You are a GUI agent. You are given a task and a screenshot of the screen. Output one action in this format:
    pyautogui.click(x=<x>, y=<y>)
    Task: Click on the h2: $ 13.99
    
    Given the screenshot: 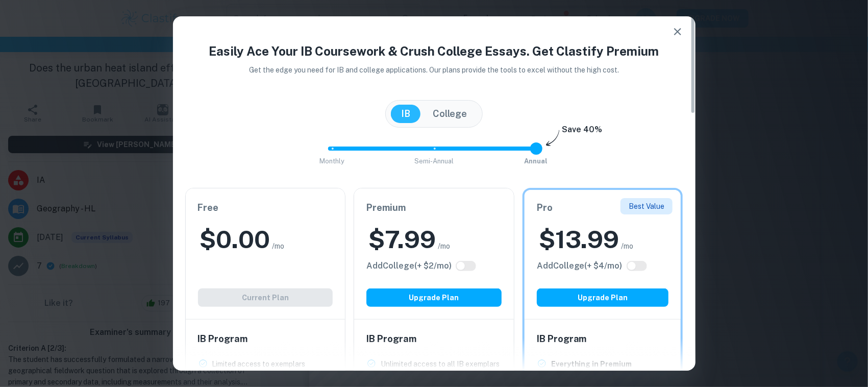 What is the action you would take?
    pyautogui.click(x=579, y=239)
    